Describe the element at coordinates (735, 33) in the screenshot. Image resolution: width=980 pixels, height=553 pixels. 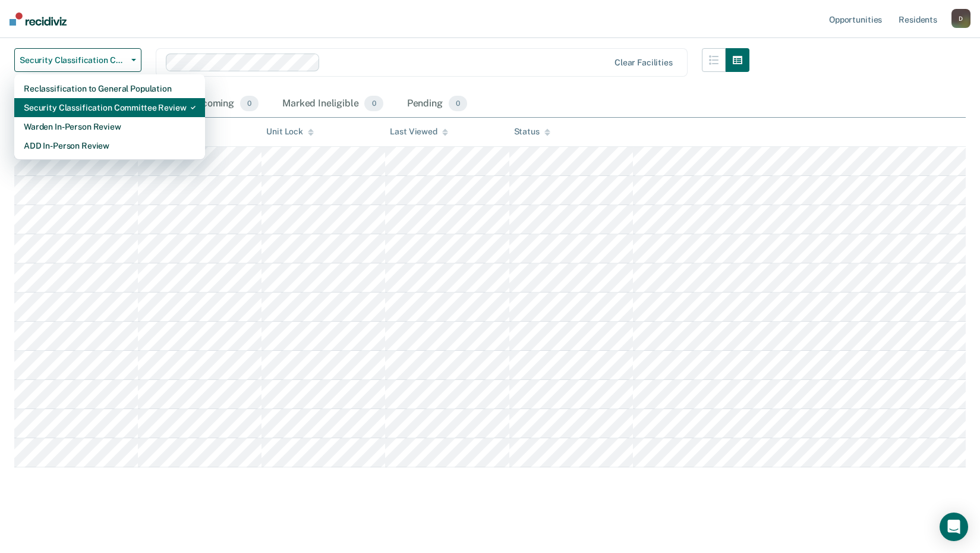
I see `a: here` at that location.